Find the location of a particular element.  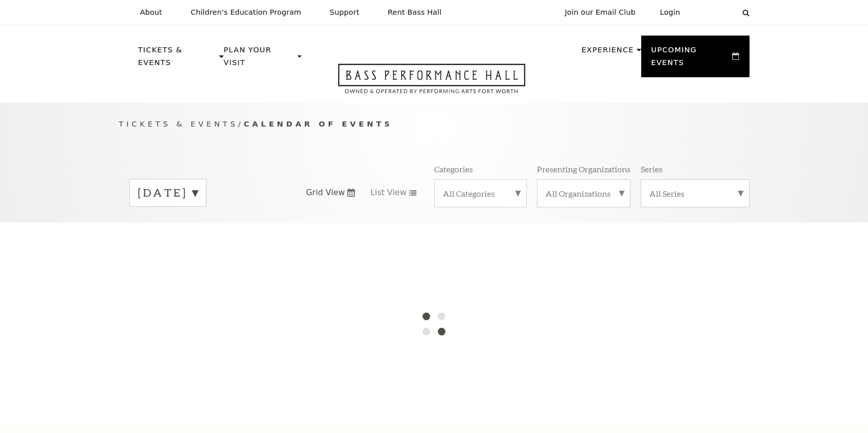

p: Presenting Organizations is located at coordinates (584, 168).